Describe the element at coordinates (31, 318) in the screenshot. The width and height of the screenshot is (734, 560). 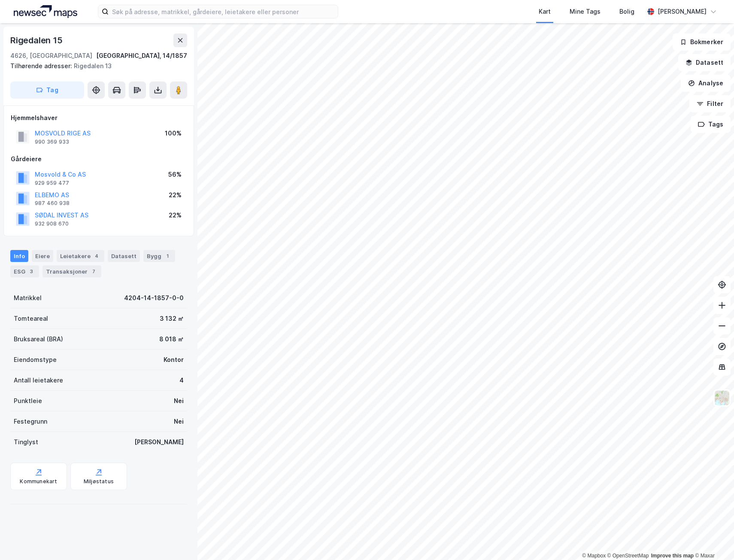
I see `div: Tomteareal` at that location.